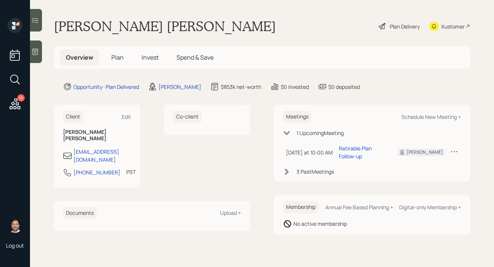 The height and width of the screenshot is (267, 494). What do you see at coordinates (15, 245) in the screenshot?
I see `div: Log out` at bounding box center [15, 245].